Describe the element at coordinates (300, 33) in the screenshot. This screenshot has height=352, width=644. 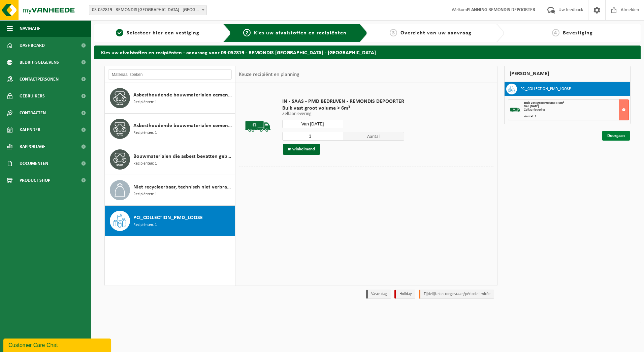
I see `span: Kies uw afvalstoffen en recipiënten` at that location.